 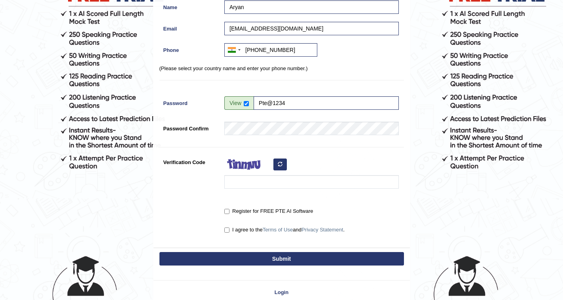 What do you see at coordinates (227, 229) in the screenshot?
I see `input: I agree to theTerms of UseandPrivacy Statement.` at bounding box center [227, 229].